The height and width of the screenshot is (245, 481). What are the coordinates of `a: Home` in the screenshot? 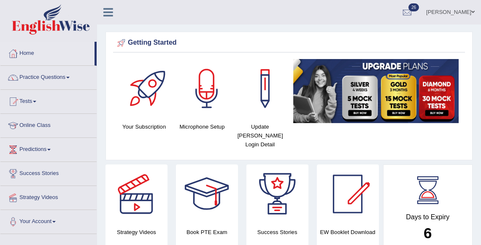 It's located at (47, 52).